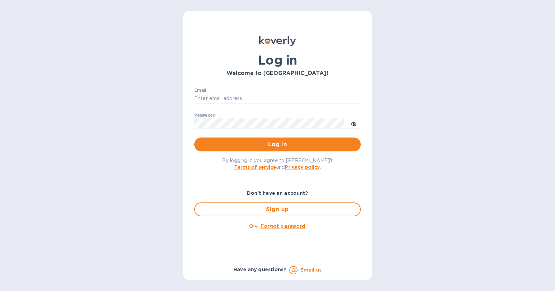 This screenshot has width=555, height=291. What do you see at coordinates (278, 60) in the screenshot?
I see `h1: Log in` at bounding box center [278, 60].